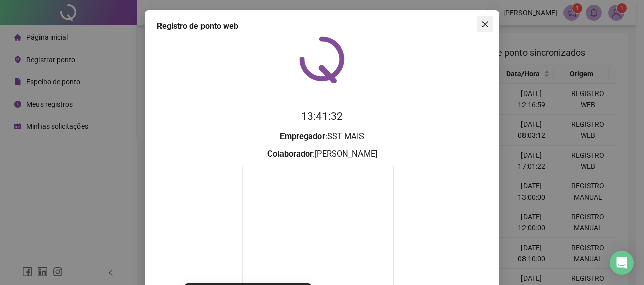 This screenshot has height=285, width=644. Describe the element at coordinates (322, 26) in the screenshot. I see `div: Registro de ponto web` at that location.